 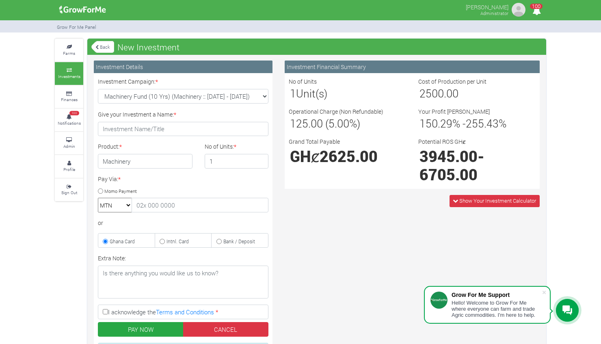 I want to click on small: Ghana Card, so click(x=122, y=241).